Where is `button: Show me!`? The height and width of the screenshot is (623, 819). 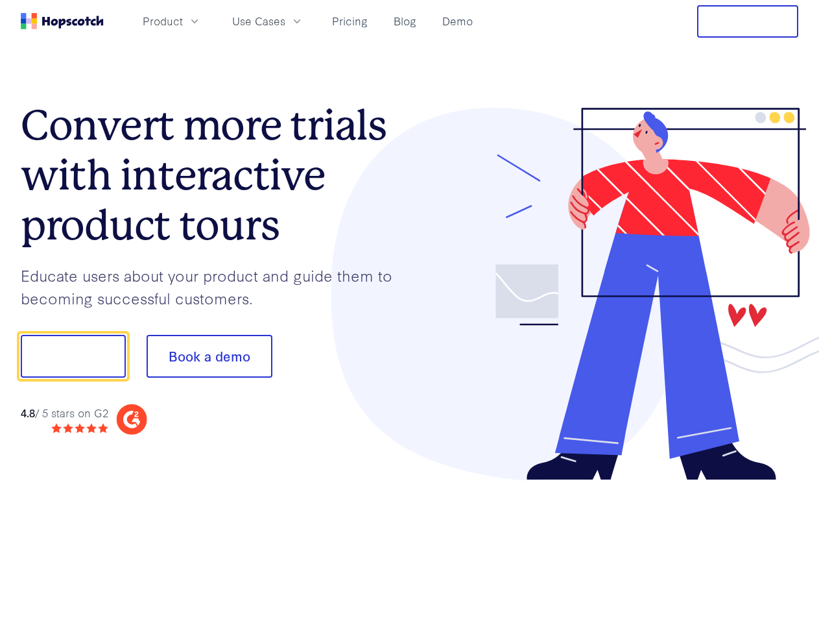
button: Show me! is located at coordinates (73, 356).